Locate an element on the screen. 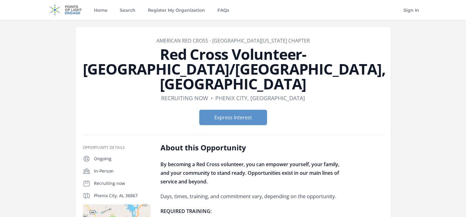 The image size is (466, 217). p: Recruiting now is located at coordinates (122, 183).